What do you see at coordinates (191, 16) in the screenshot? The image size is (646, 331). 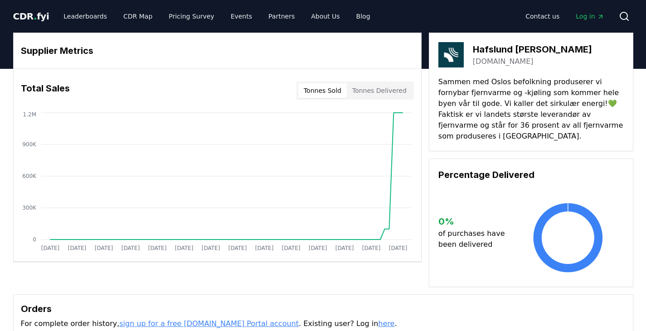 I see `a: Pricing Survey` at bounding box center [191, 16].